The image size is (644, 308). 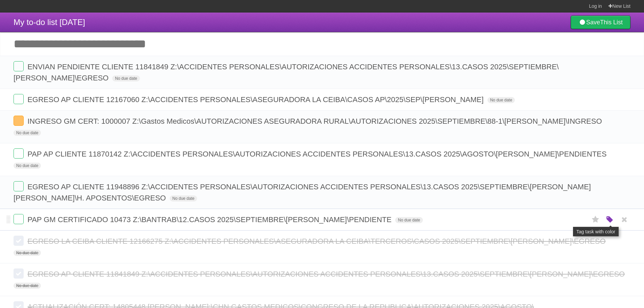 What do you see at coordinates (318, 154) in the screenshot?
I see `span: PAP AP CLIENTE 11870142 Z:\ACCIDENTES PERSONALES\AUTORIZACIONES ACCIDENTES PERSONALES\13.CASOS 20...` at bounding box center [318, 154].